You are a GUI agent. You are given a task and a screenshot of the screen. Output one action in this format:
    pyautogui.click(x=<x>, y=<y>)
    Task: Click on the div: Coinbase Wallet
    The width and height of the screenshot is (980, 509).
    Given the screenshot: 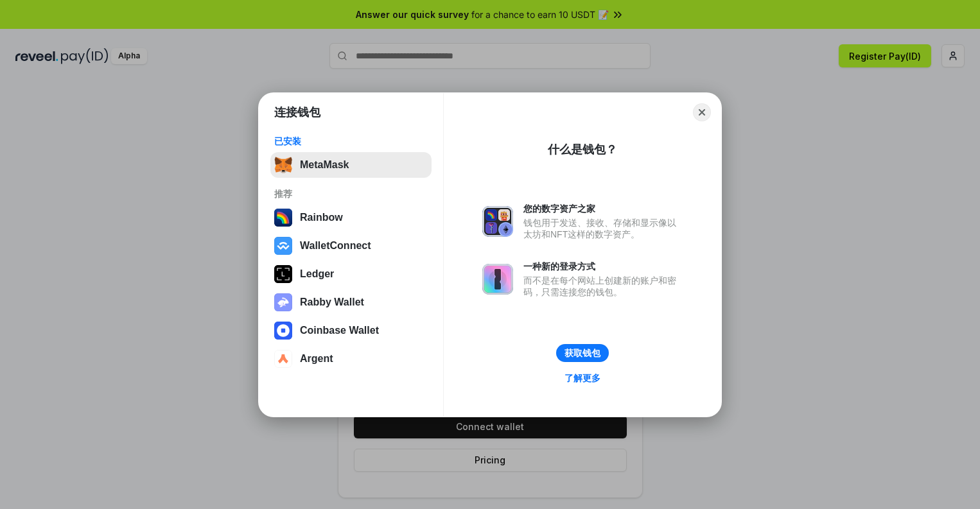 What is the action you would take?
    pyautogui.click(x=339, y=331)
    